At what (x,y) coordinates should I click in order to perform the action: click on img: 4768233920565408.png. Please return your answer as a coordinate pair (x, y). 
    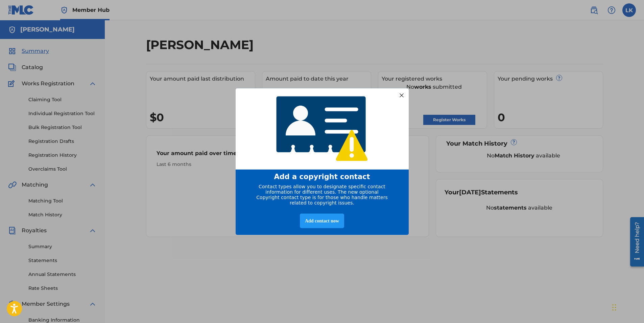
    Looking at the image, I should click on (322, 129).